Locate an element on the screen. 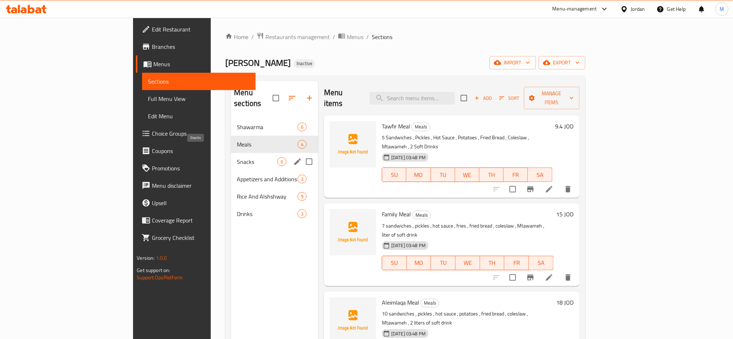 The image size is (733, 339). span: Inactive is located at coordinates (304, 63).